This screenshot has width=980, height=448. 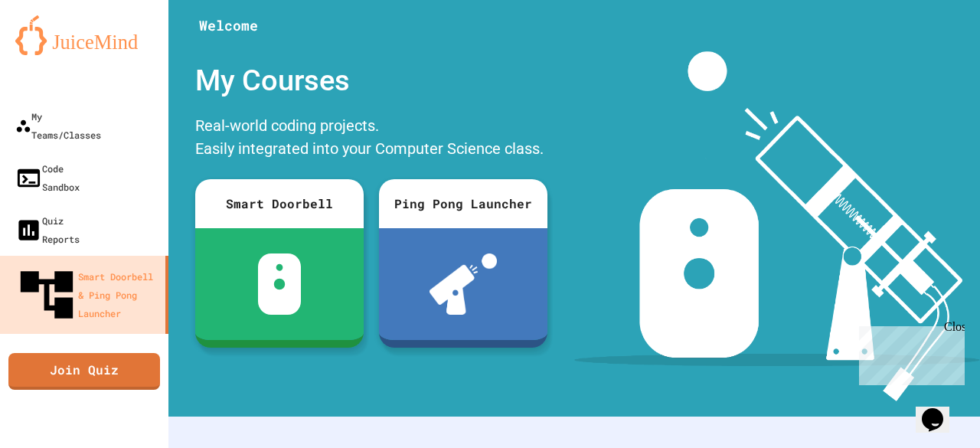 I want to click on div: Quiz Reports, so click(x=47, y=229).